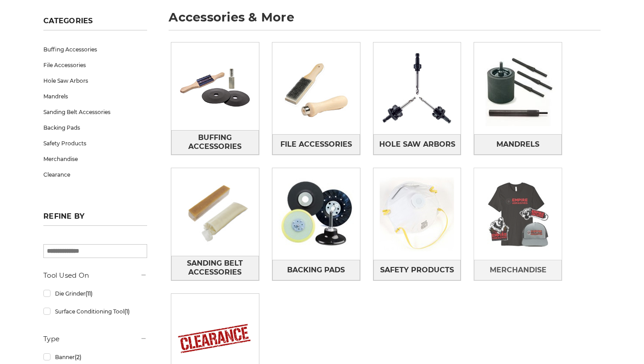 Image resolution: width=644 pixels, height=364 pixels. I want to click on span: (1), so click(127, 311).